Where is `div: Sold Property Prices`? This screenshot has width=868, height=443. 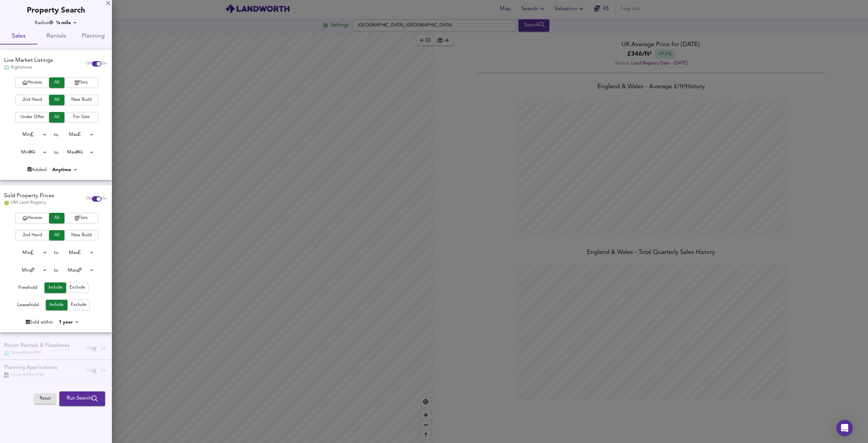
div: Sold Property Prices is located at coordinates (29, 196).